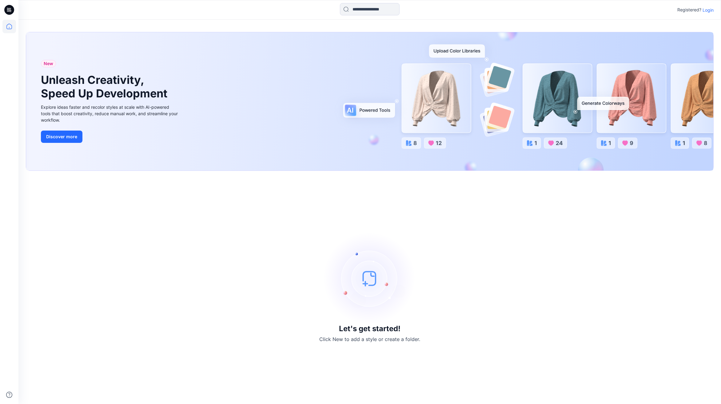 The width and height of the screenshot is (721, 404). What do you see at coordinates (110, 113) in the screenshot?
I see `div: Explore ideas faster and recolor styles at scale with AI-powered tools that boost creativity, red...` at bounding box center [110, 113].